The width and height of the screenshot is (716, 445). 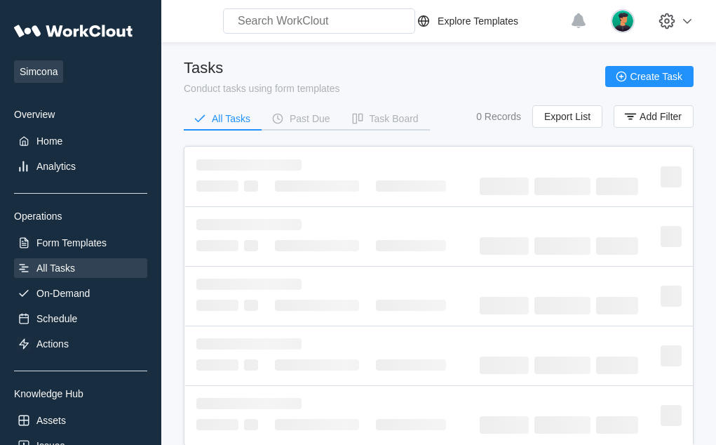 I want to click on div: On-Demand, so click(x=63, y=293).